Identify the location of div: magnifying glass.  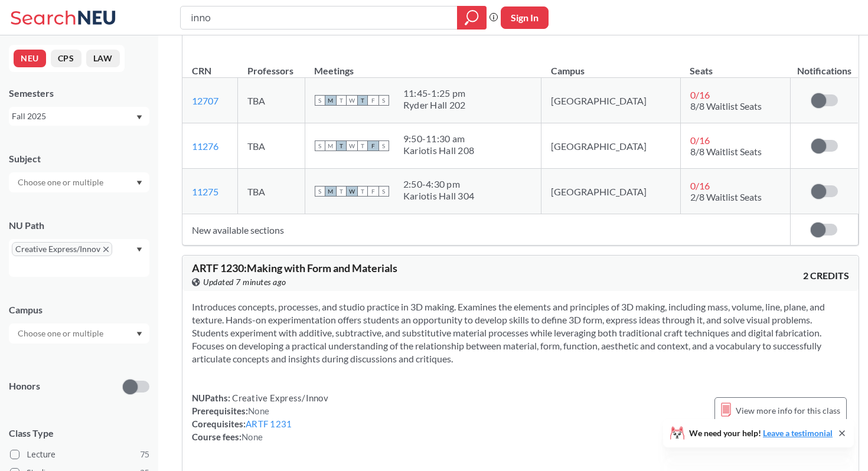
(472, 18).